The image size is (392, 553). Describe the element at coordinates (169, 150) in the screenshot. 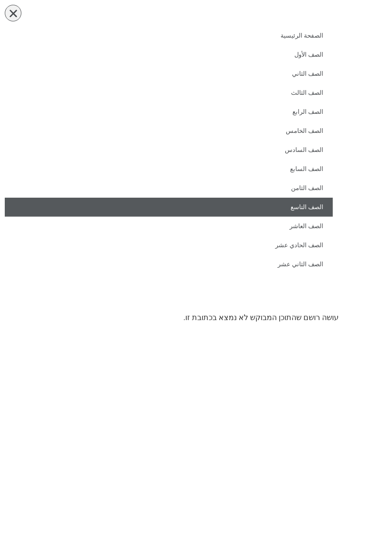

I see `a: الصف السادس` at that location.